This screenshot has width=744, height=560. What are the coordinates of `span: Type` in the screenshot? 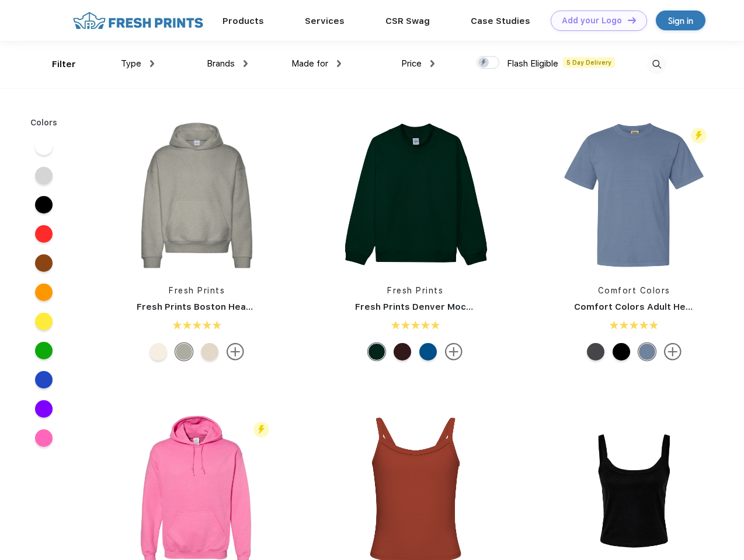 It's located at (131, 64).